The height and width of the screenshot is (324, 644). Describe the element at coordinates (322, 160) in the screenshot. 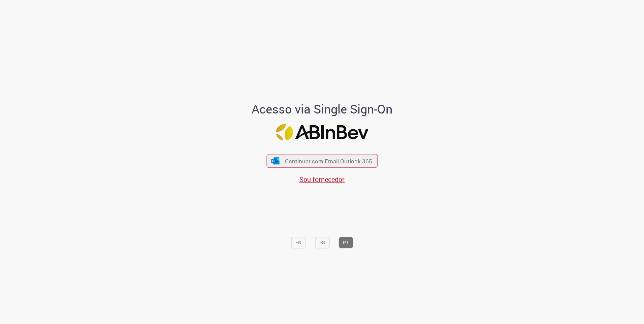

I see `button: ícone Azure/Microsoft 360 Continuar com Email Outlook 365` at that location.